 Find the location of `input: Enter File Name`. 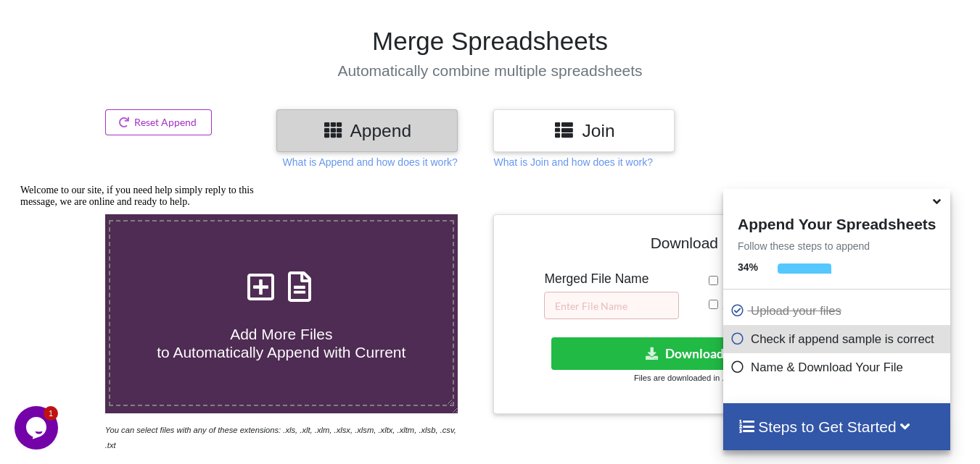

input: Enter File Name is located at coordinates (611, 306).